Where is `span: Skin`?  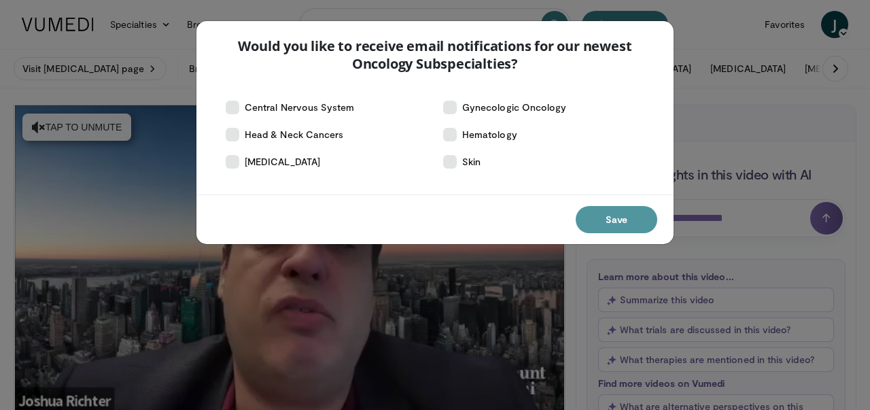
span: Skin is located at coordinates (471, 162).